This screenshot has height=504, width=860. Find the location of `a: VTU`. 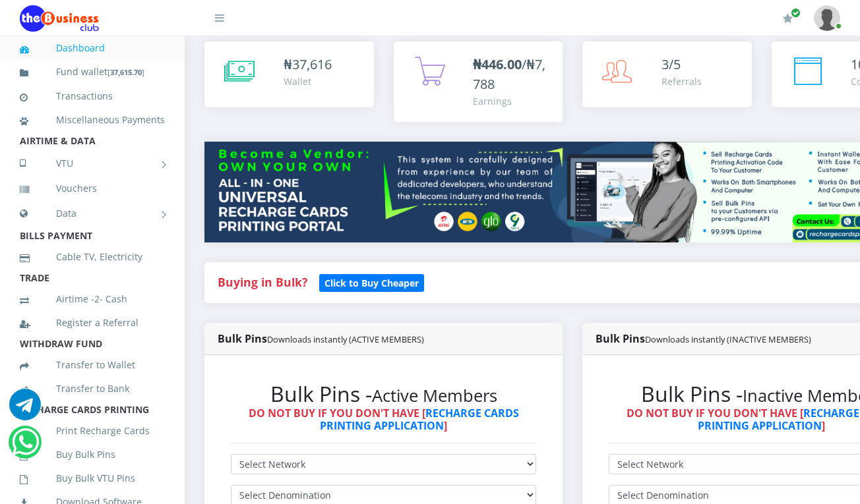

a: VTU is located at coordinates (92, 163).